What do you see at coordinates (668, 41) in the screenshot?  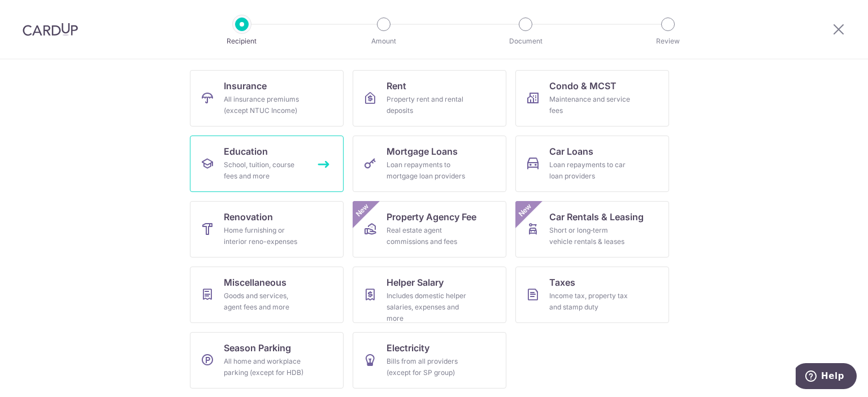 I see `p: Review` at bounding box center [668, 41].